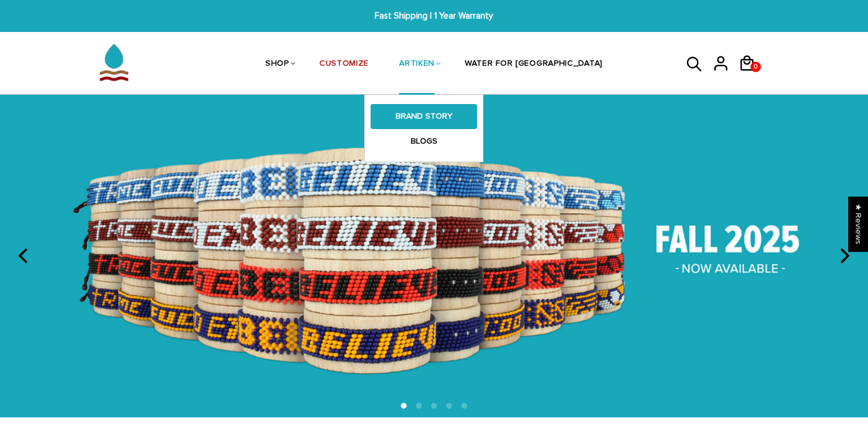 This screenshot has width=868, height=429. Describe the element at coordinates (858, 224) in the screenshot. I see `div: Click to open Judge.me floating reviews tab` at that location.